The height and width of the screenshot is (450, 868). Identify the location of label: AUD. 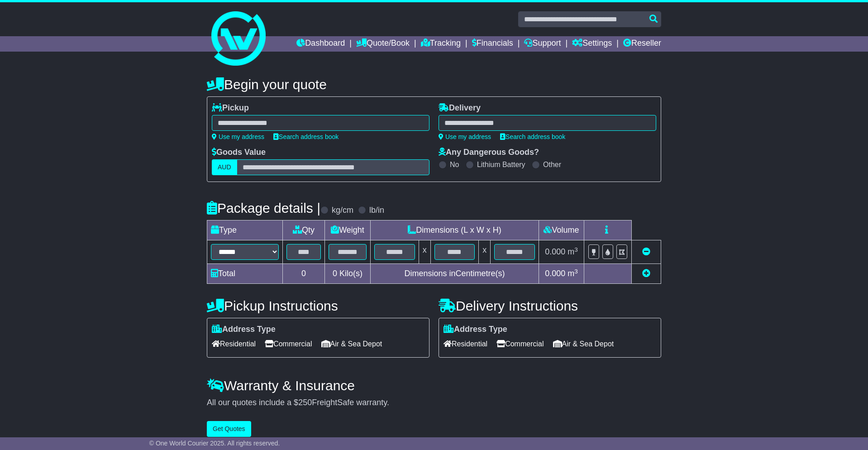
(224, 167).